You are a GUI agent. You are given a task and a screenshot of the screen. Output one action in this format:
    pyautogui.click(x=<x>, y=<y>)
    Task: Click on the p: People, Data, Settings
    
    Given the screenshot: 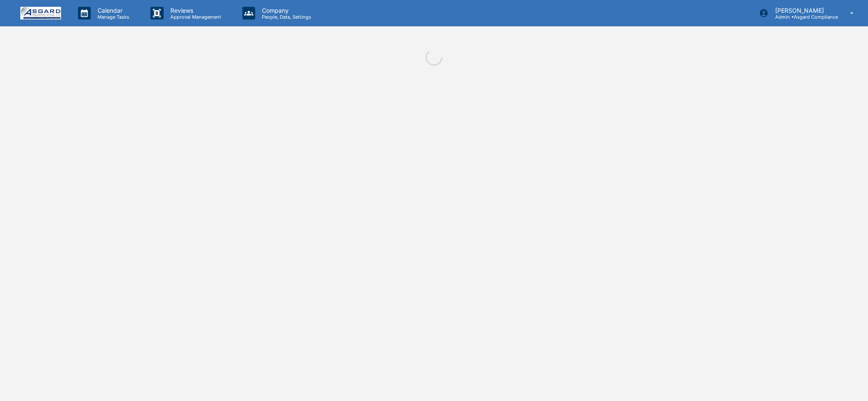 What is the action you would take?
    pyautogui.click(x=285, y=17)
    